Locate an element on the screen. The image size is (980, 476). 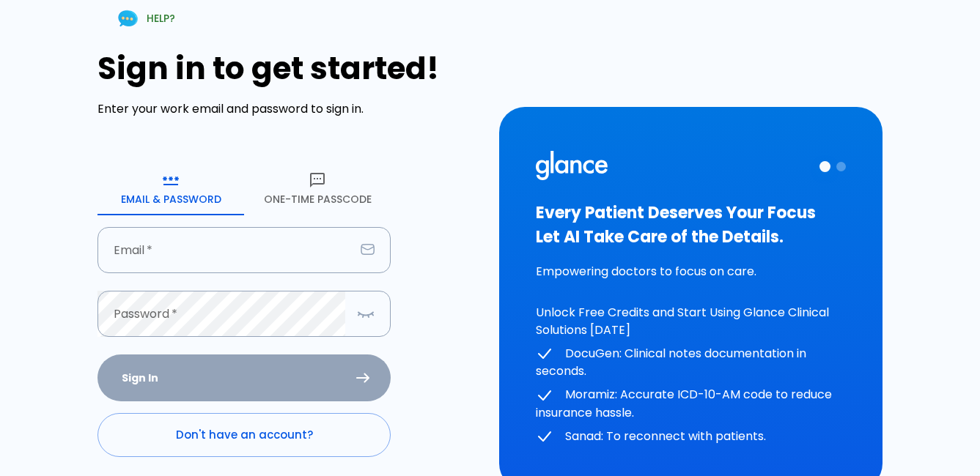
p: Enter your work email and password to sign in. is located at coordinates (288, 109).